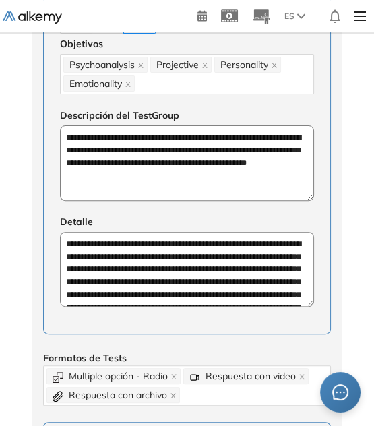 The height and width of the screenshot is (426, 374). I want to click on span: ES, so click(289, 16).